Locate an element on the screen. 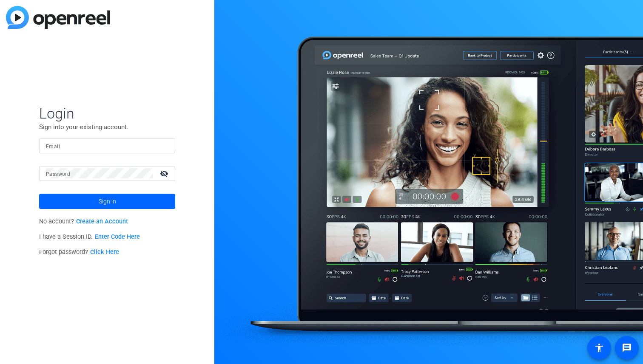 The height and width of the screenshot is (364, 643). mat-icon: message is located at coordinates (627, 348).